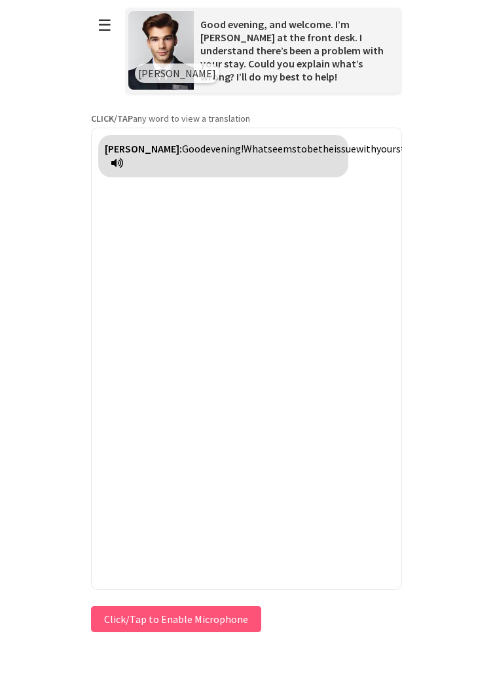  What do you see at coordinates (345, 149) in the screenshot?
I see `span: issue` at bounding box center [345, 149].